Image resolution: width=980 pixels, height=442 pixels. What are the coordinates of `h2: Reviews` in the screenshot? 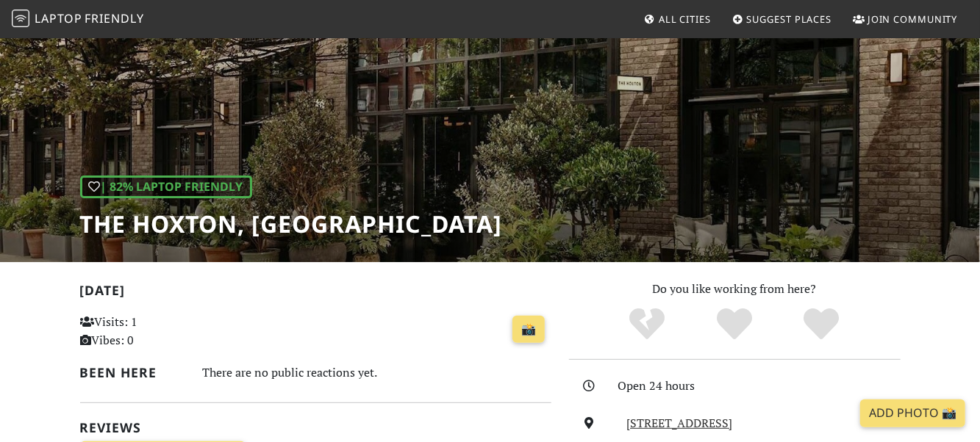 It's located at (315, 428).